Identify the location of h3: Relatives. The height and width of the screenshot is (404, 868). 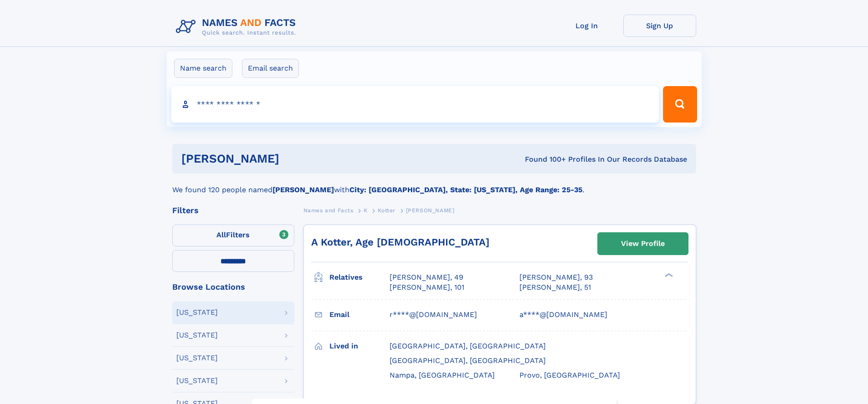
(359, 277).